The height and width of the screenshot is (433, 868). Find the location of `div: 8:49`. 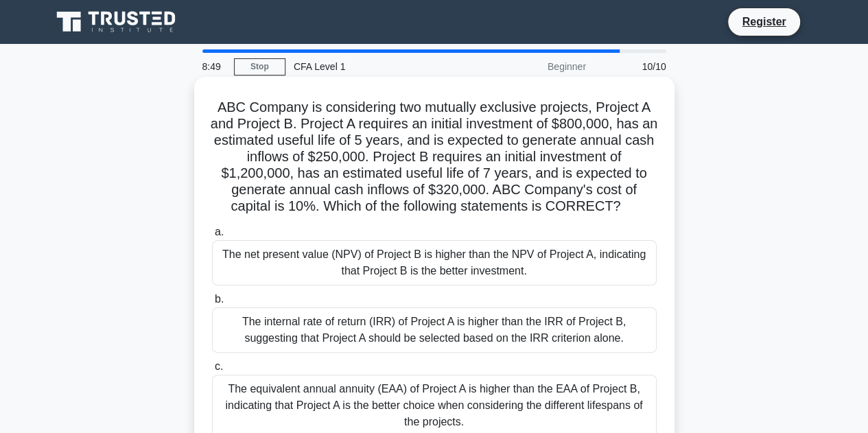

div: 8:49 is located at coordinates (214, 66).